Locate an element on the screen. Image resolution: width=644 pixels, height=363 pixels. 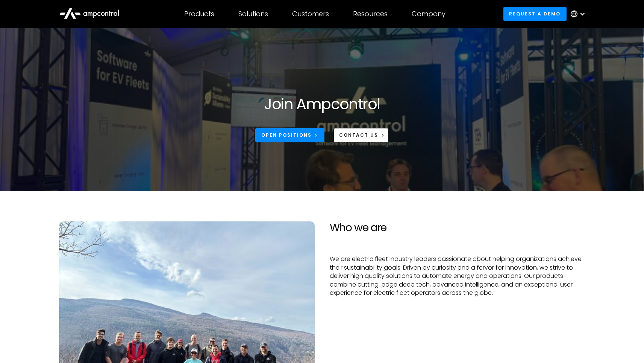
a: CONTACT US is located at coordinates (361, 135).